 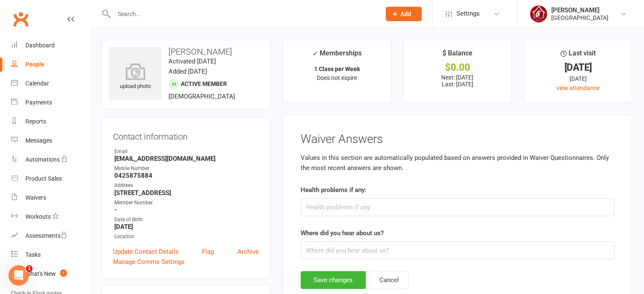 I want to click on div: Product Sales, so click(x=43, y=179).